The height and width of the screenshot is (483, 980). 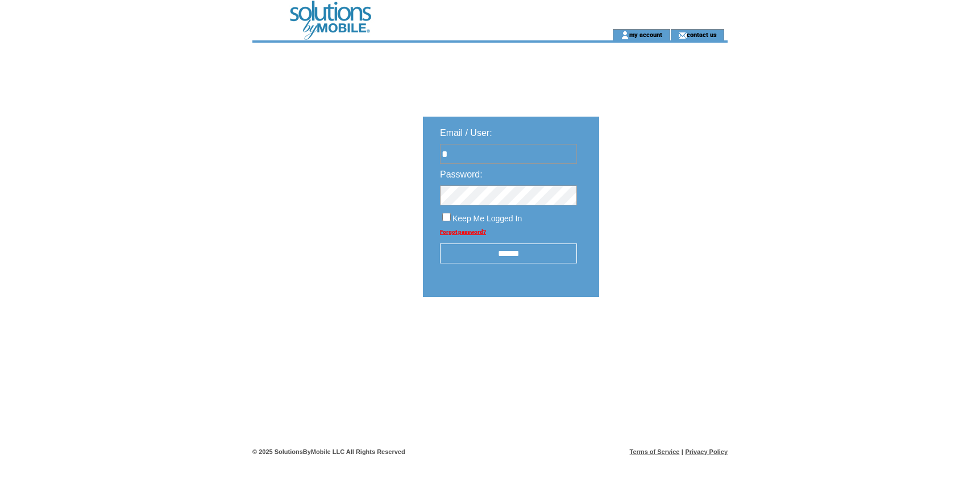 I want to click on a: Terms of Service, so click(x=655, y=452).